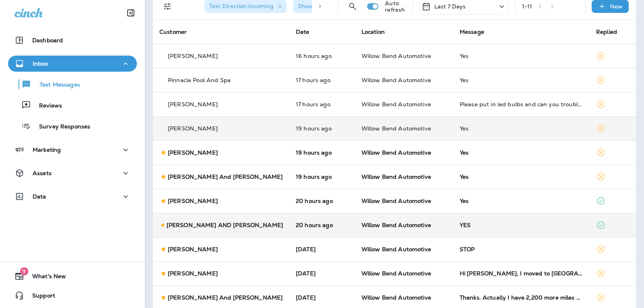 This screenshot has width=644, height=308. What do you see at coordinates (72, 40) in the screenshot?
I see `button: Dashboard` at bounding box center [72, 40].